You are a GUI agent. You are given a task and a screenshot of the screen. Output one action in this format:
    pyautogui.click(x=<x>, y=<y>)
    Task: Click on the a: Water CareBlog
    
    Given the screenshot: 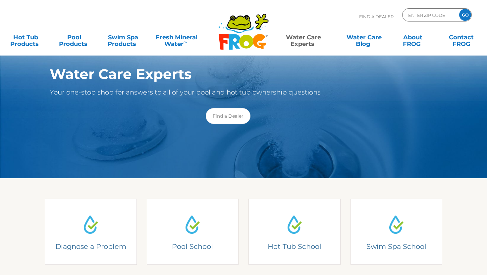 What is the action you would take?
    pyautogui.click(x=363, y=37)
    